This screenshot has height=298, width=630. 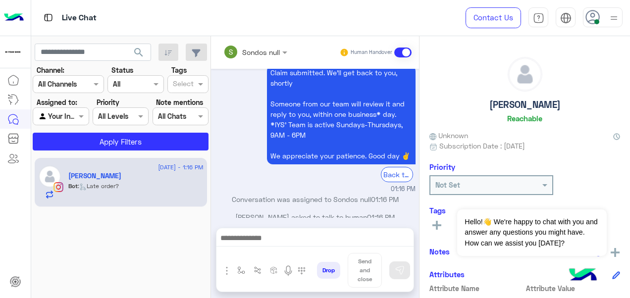 What do you see at coordinates (341, 114) in the screenshot?
I see `p: 17/9/2025, 1:16 PM` at bounding box center [341, 114].